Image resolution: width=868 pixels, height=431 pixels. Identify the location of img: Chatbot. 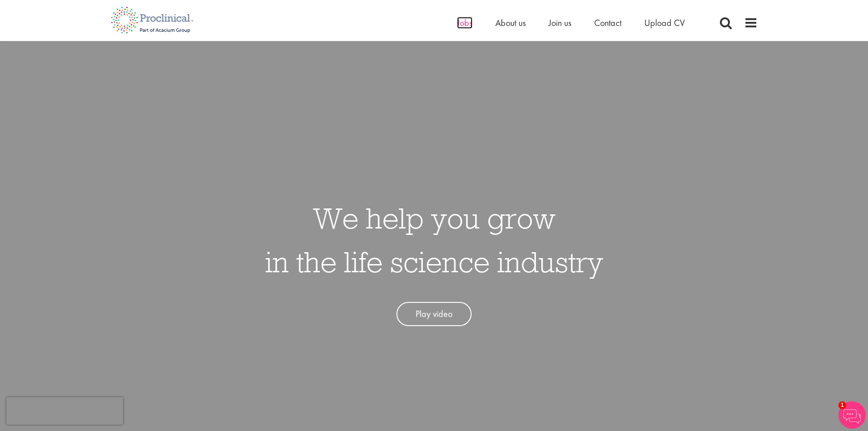
(852, 415).